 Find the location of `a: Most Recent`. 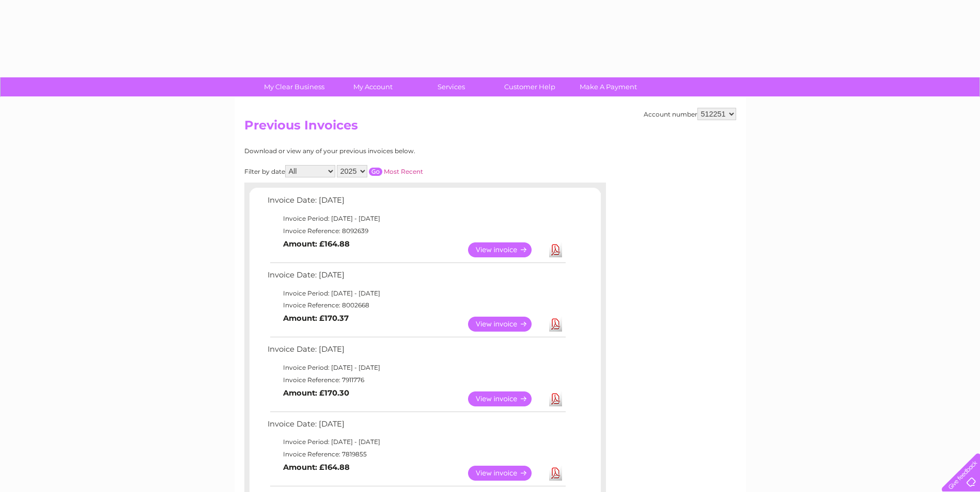

a: Most Recent is located at coordinates (404, 171).